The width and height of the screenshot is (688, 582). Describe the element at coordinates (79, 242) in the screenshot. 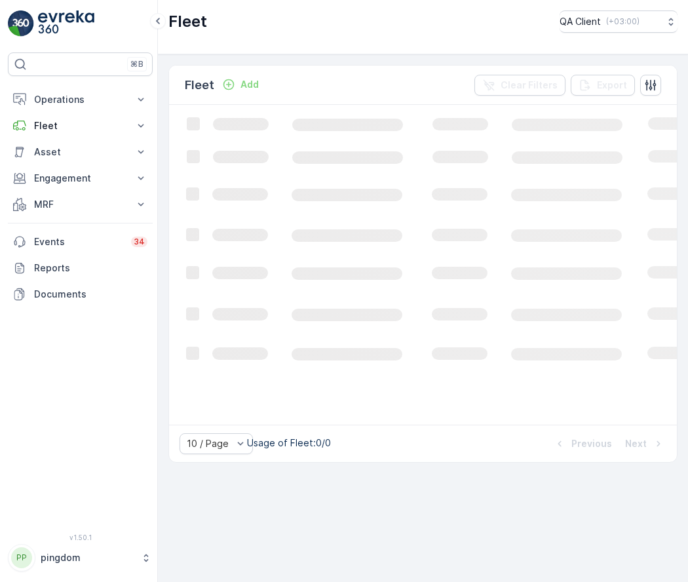

I see `p: Events` at that location.